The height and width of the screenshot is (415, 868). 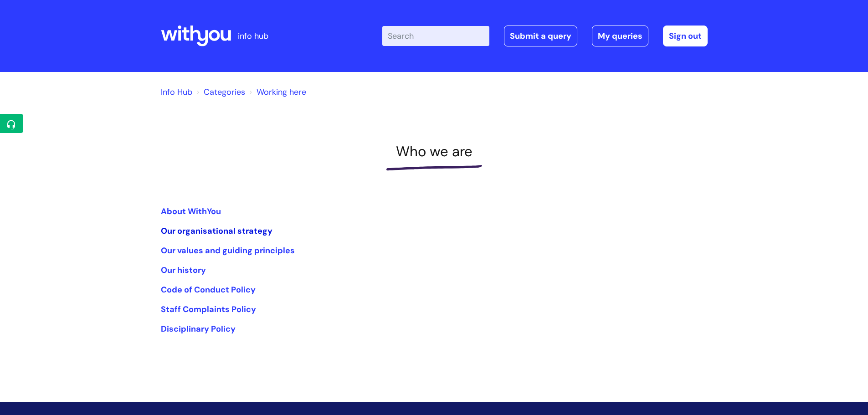 I want to click on p: info hub, so click(x=253, y=36).